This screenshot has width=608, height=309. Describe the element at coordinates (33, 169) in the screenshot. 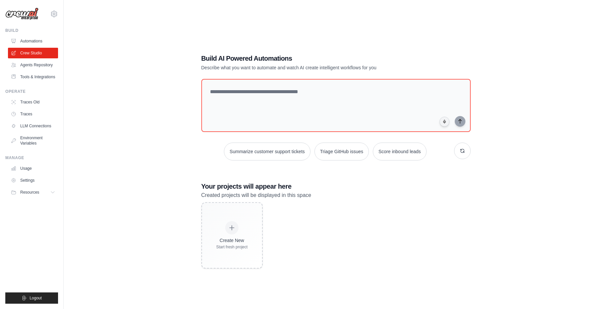

I see `a: Usage` at that location.